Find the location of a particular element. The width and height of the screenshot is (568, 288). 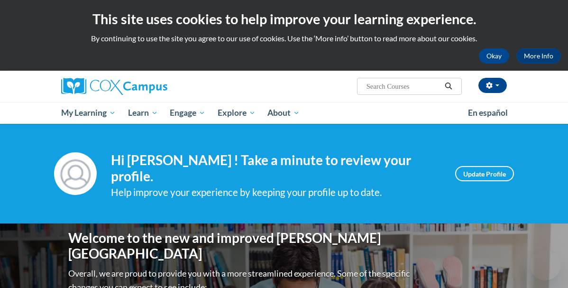

a: Learn is located at coordinates (143, 113).